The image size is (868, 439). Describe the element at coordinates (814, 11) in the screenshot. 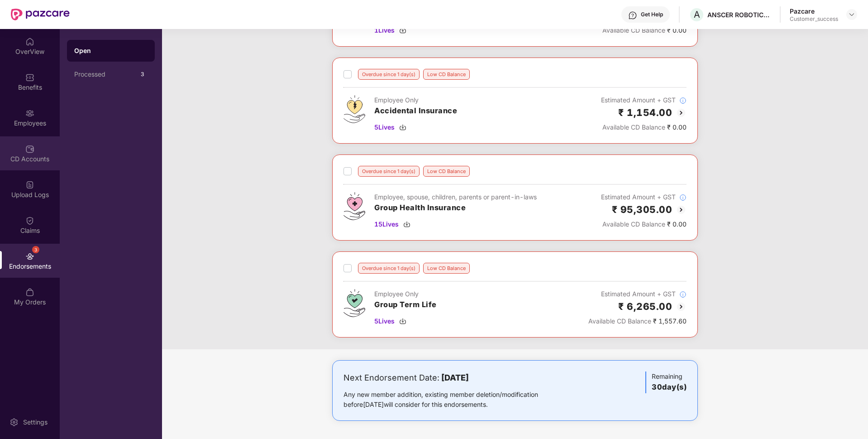

I see `div: Pazcare` at that location.